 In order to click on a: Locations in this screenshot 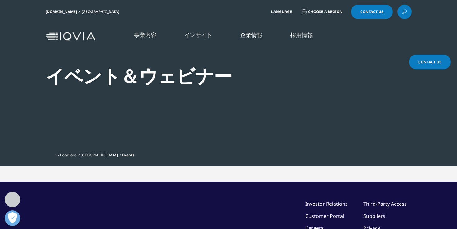, I will do `click(68, 155)`.